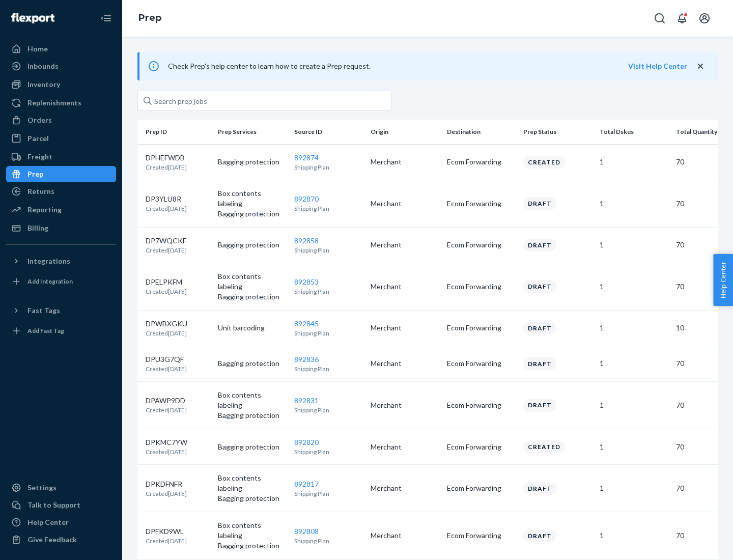 This screenshot has width=733, height=560. Describe the element at coordinates (166, 158) in the screenshot. I see `p: DPHEFWDB` at that location.